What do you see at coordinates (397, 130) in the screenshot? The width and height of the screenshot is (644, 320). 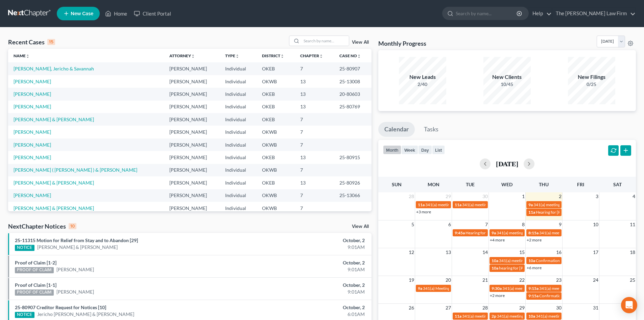 I see `a: Calendar` at bounding box center [397, 130].